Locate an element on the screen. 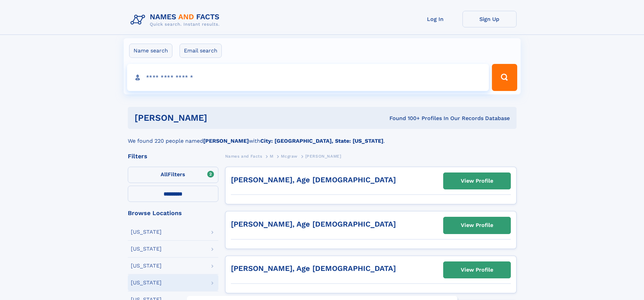 The image size is (644, 300). a: Mcgraw is located at coordinates (289, 156).